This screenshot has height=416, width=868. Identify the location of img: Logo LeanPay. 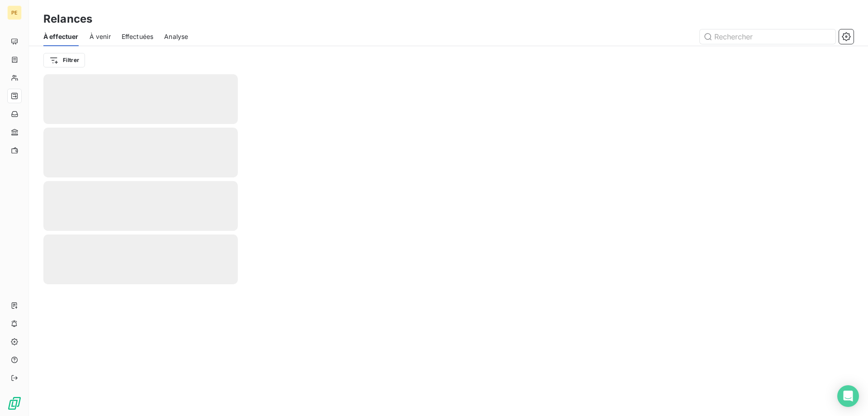
(15, 403).